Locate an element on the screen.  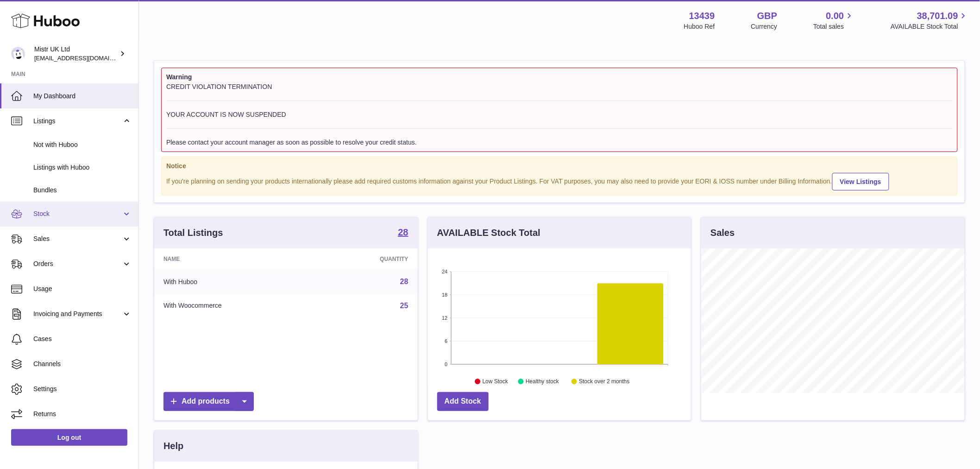
text: Stock over 2 months is located at coordinates (604, 381).